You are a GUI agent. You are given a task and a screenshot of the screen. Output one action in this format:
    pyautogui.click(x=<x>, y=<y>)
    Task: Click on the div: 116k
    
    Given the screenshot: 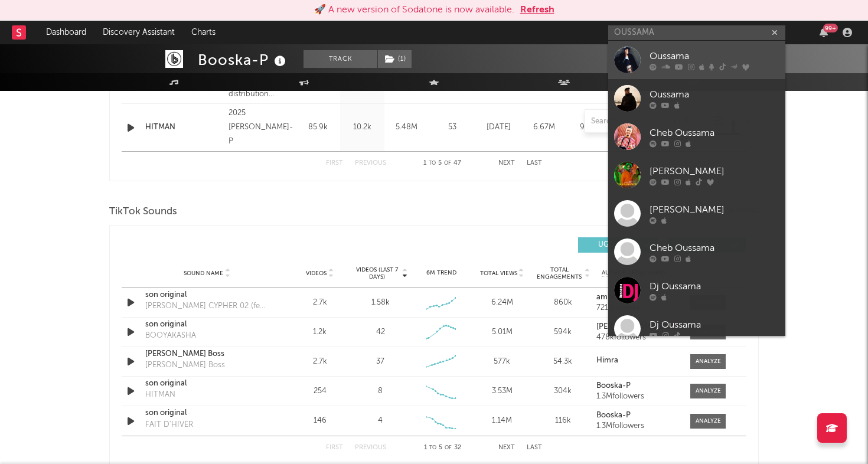 What is the action you would take?
    pyautogui.click(x=563, y=421)
    